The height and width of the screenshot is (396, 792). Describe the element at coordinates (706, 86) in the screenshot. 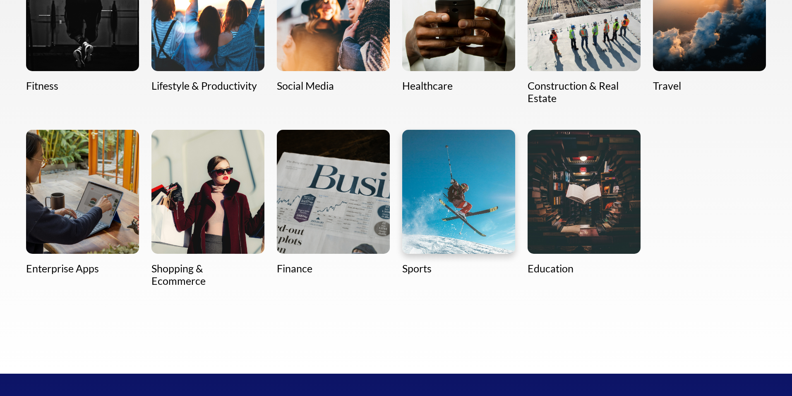

I see `h2: Travel` at that location.